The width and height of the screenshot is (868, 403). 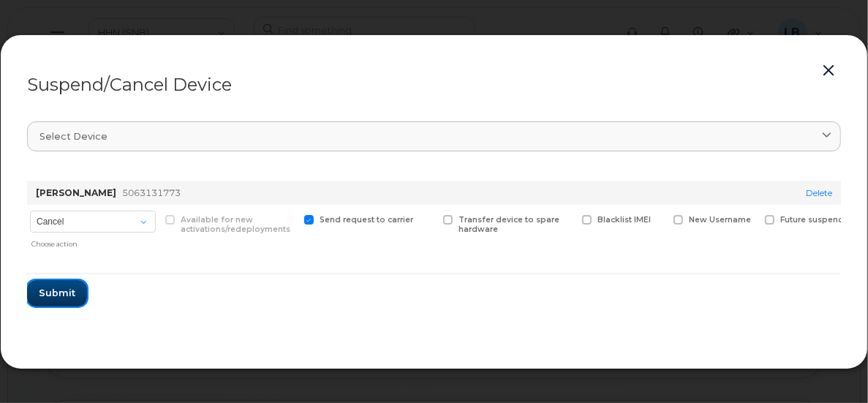 I want to click on span: Submit, so click(x=57, y=293).